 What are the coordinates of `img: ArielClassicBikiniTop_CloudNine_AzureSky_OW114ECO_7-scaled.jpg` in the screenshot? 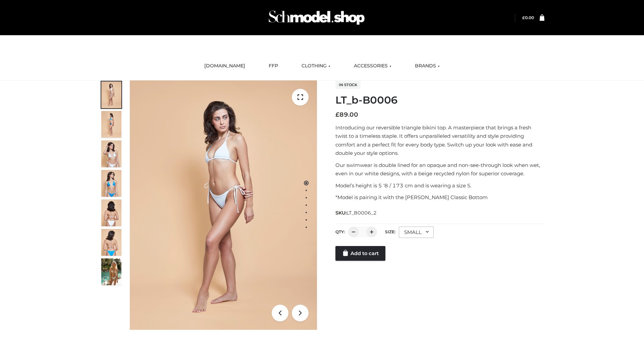 It's located at (111, 213).